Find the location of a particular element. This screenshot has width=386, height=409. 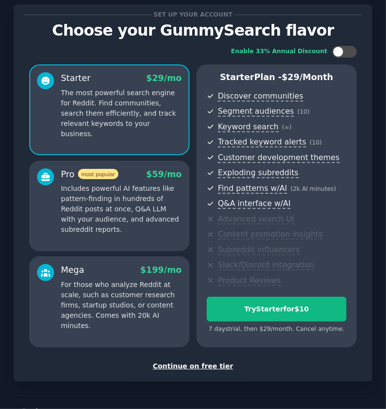

span: $ 29 /month is located at coordinates (308, 77).